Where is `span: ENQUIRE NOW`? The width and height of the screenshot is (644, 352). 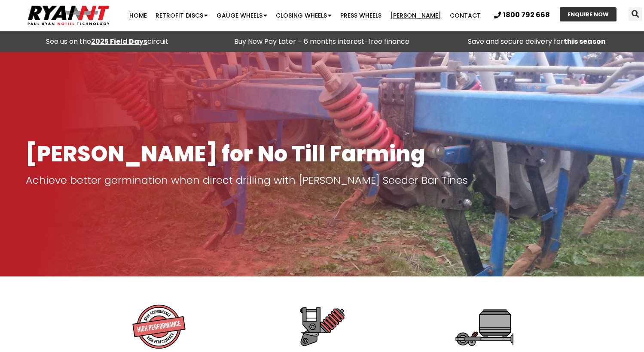 span: ENQUIRE NOW is located at coordinates (588, 15).